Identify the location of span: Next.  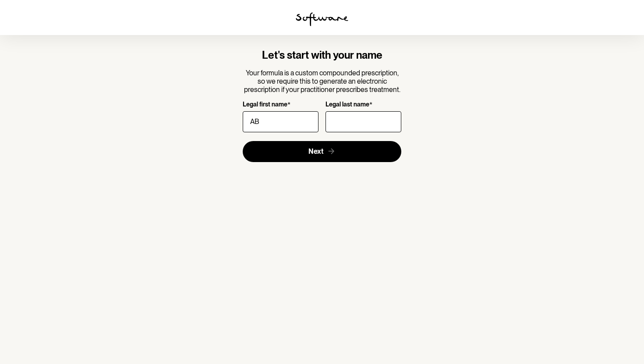
(316, 151).